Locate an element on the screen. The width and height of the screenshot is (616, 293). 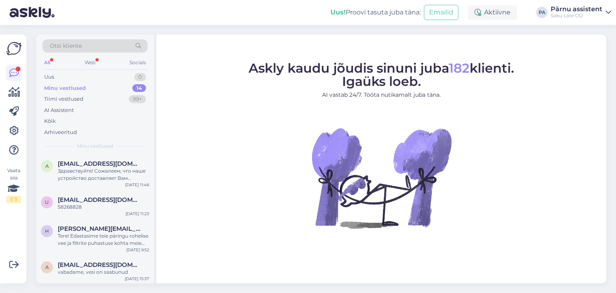
div: Здравствуйте! Сожалеем, что наше устройство доставляет Вам неудобства! Пожалуйста, свяжитесь с на... is located at coordinates (104, 175).